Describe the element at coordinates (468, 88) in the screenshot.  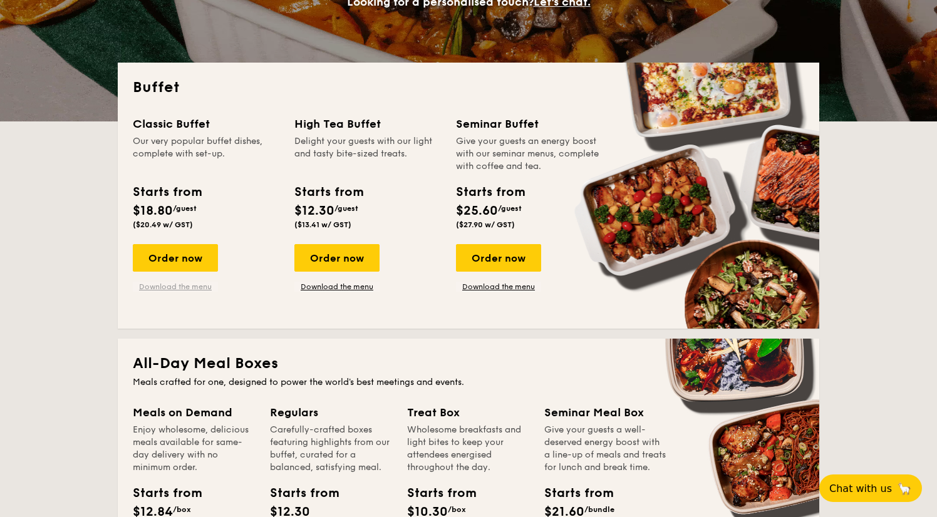
I see `h2: Buffet` at that location.